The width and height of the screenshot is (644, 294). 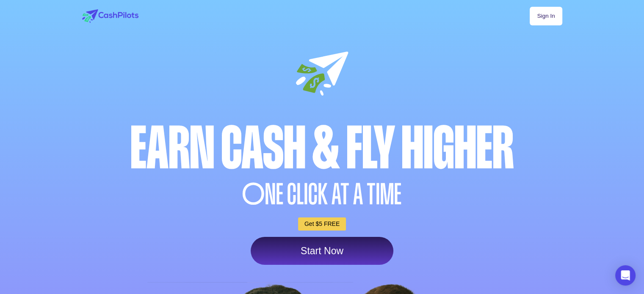 What do you see at coordinates (254, 194) in the screenshot?
I see `span: O` at bounding box center [254, 194].